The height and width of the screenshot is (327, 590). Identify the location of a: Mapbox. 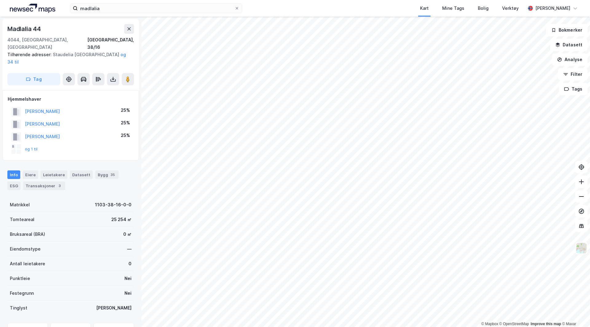
(489, 324).